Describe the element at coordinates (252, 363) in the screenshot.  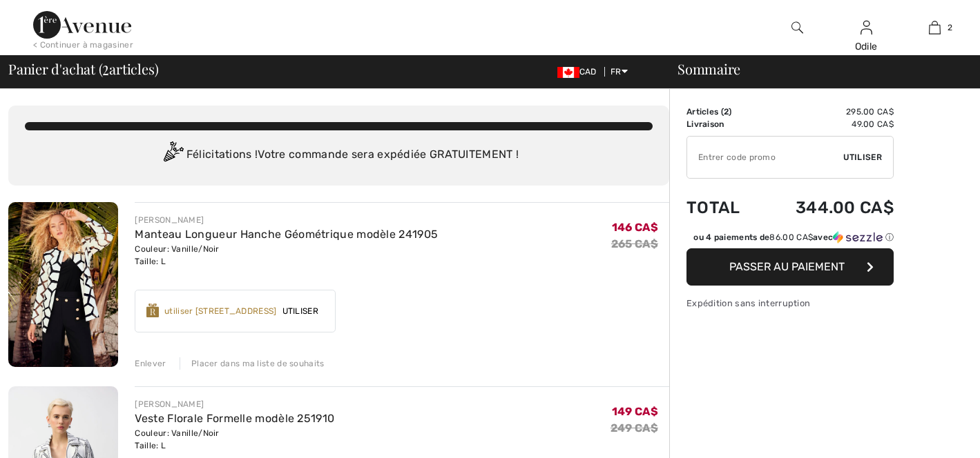
I see `div: Placer dans ma liste de souhaits` at that location.